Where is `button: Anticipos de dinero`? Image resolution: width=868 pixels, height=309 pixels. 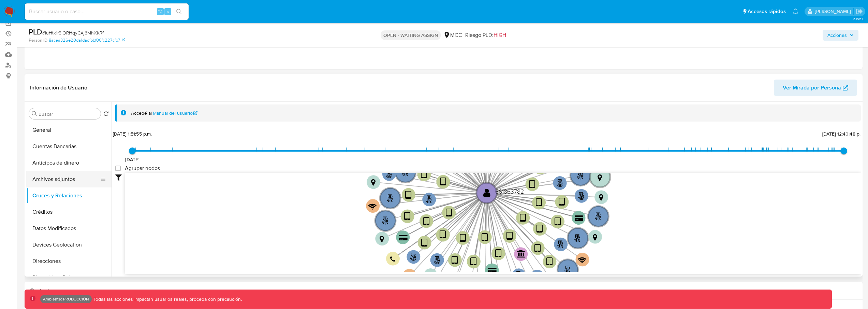 button: Anticipos de dinero is located at coordinates (69, 163).